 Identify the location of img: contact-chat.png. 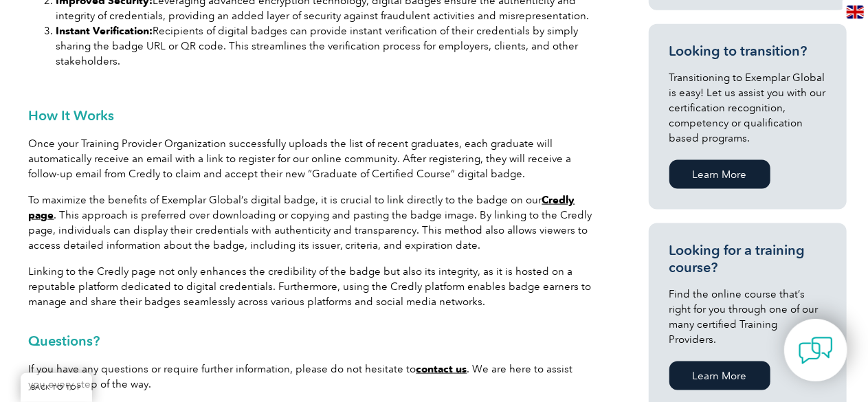
(816, 350).